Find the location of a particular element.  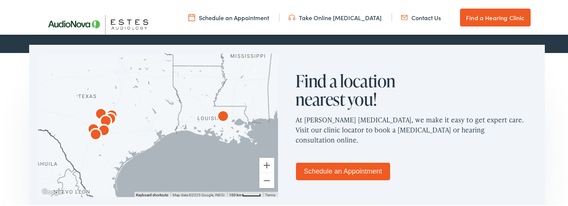

img: Google is located at coordinates (52, 191).